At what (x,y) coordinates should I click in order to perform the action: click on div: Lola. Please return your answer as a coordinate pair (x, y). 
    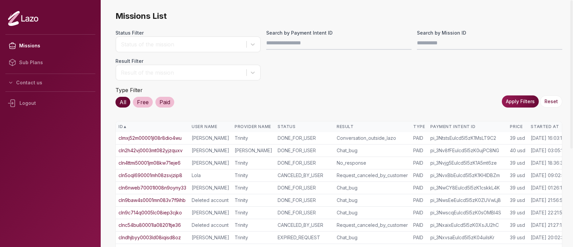
    Looking at the image, I should click on (211, 175).